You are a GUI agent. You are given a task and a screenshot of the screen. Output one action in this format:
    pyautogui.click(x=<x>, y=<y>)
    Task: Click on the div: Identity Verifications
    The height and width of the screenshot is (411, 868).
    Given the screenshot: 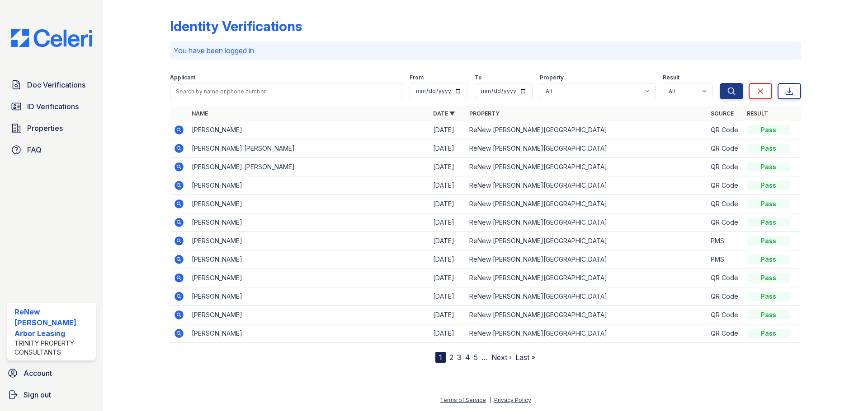 What is the action you would take?
    pyautogui.click(x=236, y=26)
    